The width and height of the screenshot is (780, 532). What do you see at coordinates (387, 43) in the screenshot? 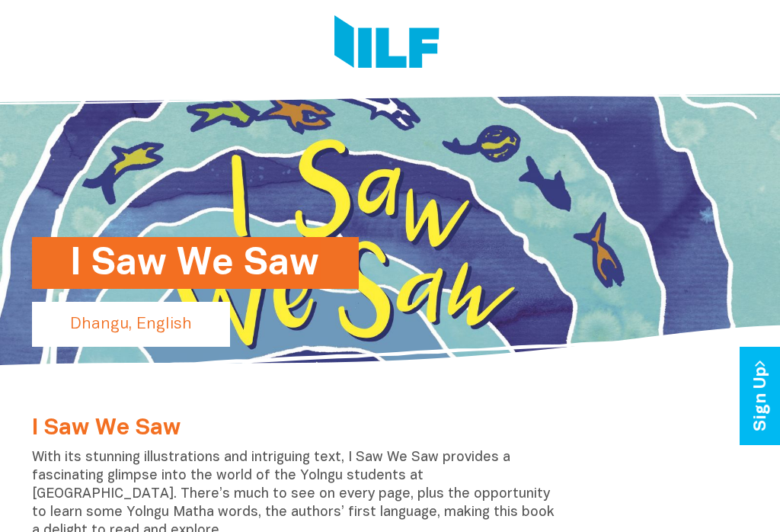
I see `img: Logo` at bounding box center [387, 43].